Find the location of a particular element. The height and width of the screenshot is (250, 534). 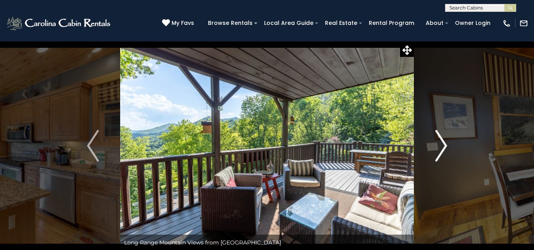

img: White-1-2.png is located at coordinates (59, 23).